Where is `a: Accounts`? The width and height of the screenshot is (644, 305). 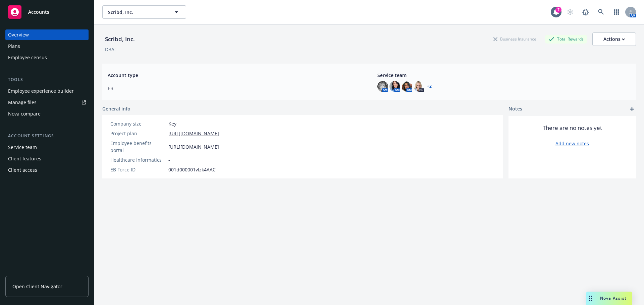 a: Accounts is located at coordinates (47, 12).